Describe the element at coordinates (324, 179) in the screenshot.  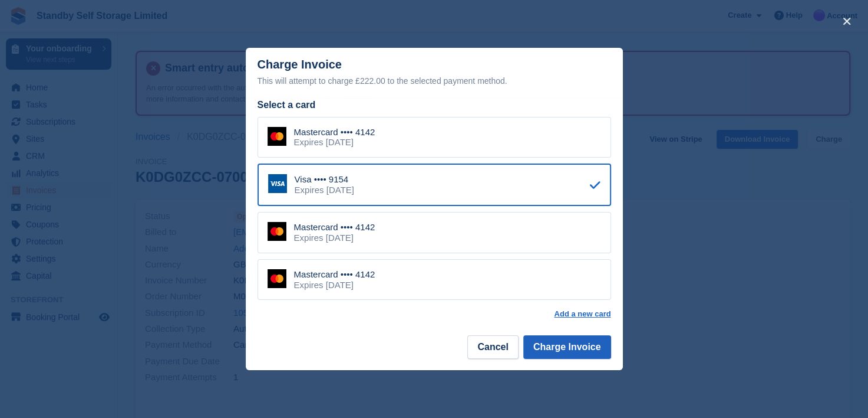
I see `div: Visa •••• 9154` at that location.